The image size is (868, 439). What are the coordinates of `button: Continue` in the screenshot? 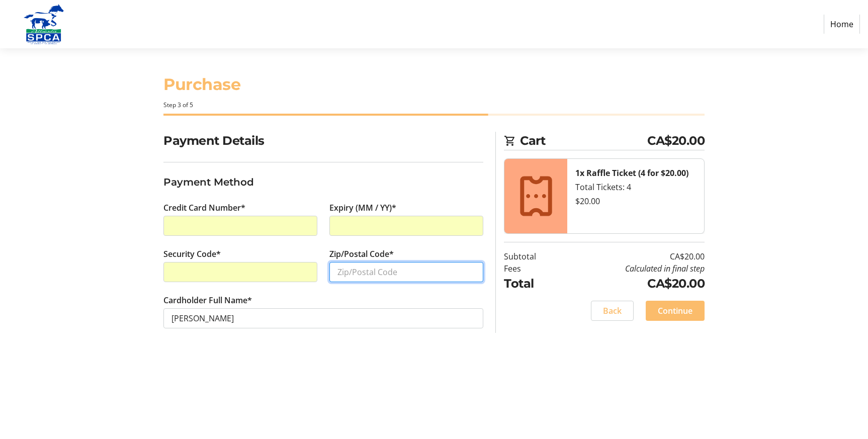 It's located at (675, 311).